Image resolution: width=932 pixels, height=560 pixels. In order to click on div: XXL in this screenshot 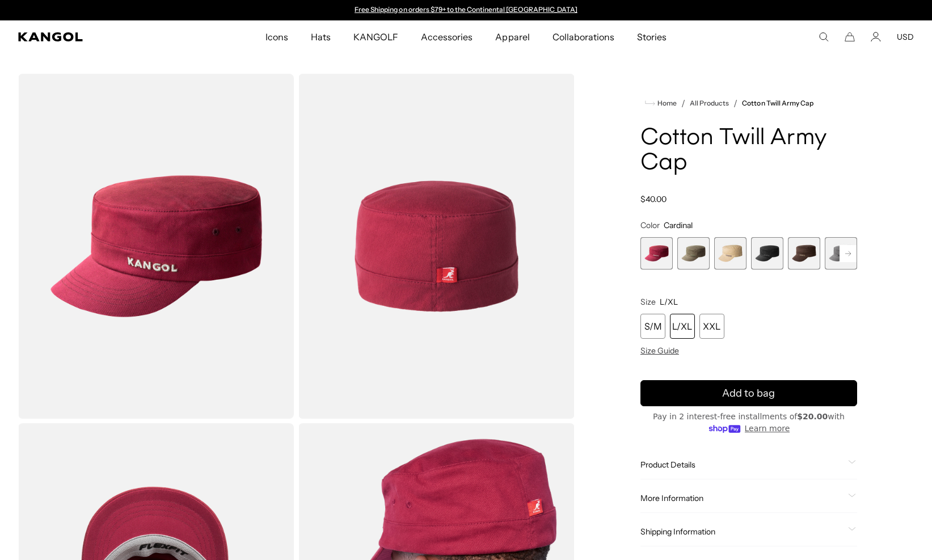, I will do `click(712, 326)`.